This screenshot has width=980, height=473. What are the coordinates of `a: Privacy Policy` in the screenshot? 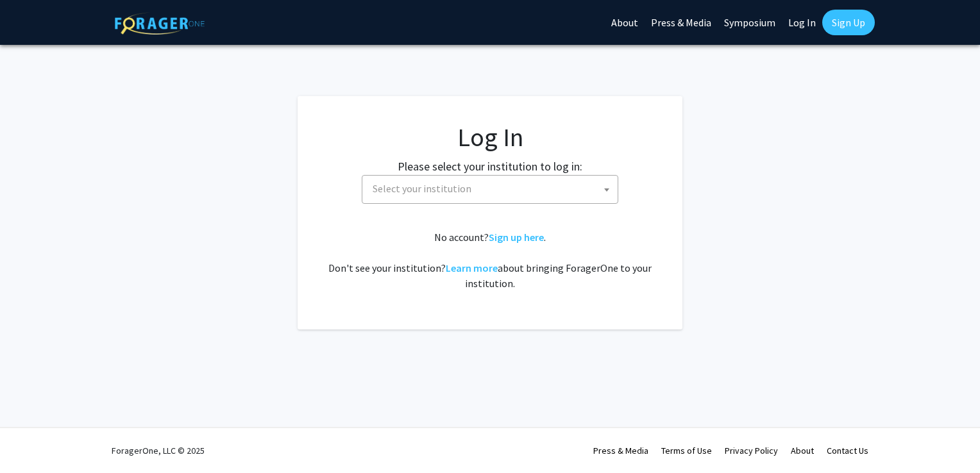 It's located at (751, 451).